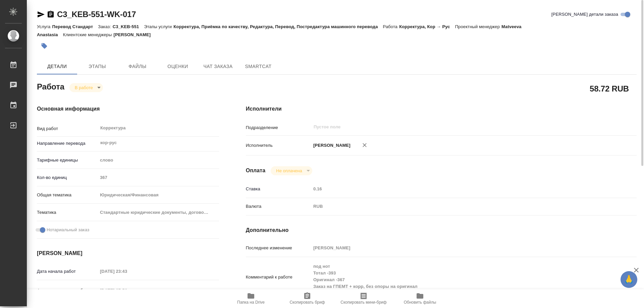  I want to click on h2: Работа, so click(51, 86).